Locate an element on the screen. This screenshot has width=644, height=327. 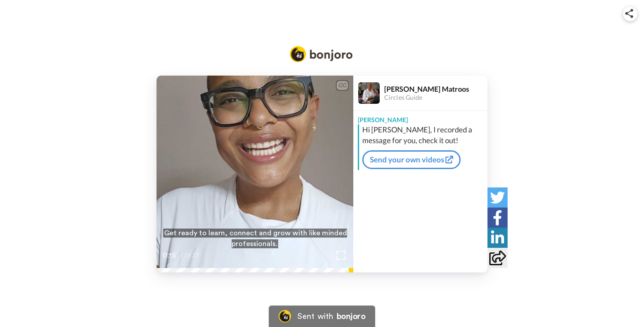
img: Full screen is located at coordinates (341, 255).